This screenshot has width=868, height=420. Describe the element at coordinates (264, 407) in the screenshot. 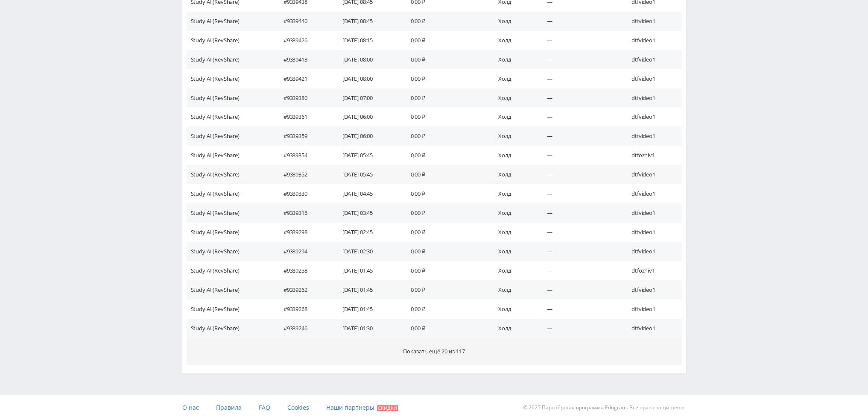

I see `span: FAQ` at that location.